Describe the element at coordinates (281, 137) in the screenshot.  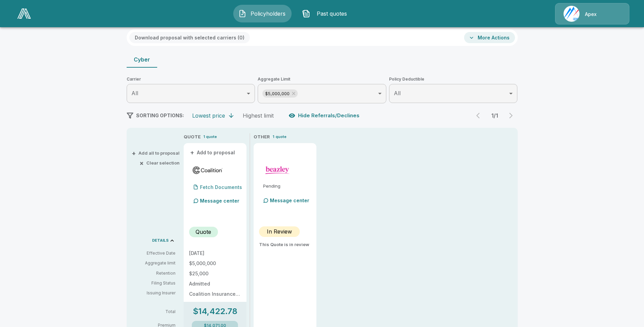
I see `p: quote` at that location.